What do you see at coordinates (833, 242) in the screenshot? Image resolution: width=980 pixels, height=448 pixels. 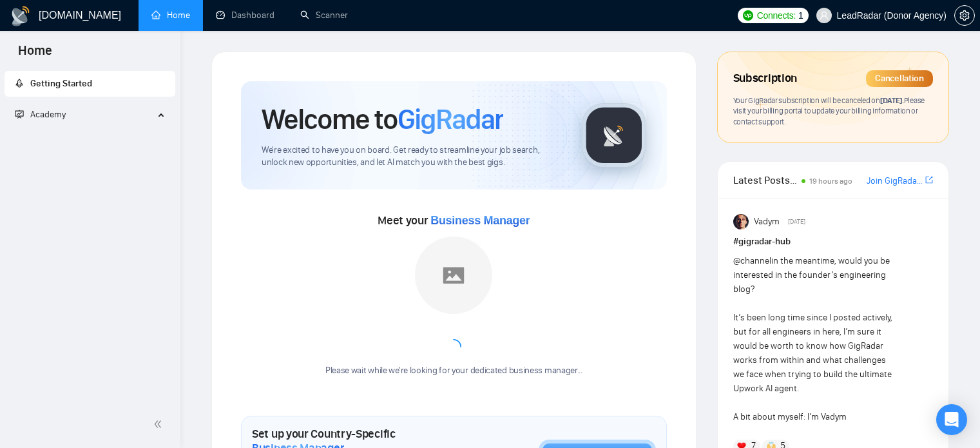 I see `h1: # gigradar-hub` at bounding box center [833, 242].